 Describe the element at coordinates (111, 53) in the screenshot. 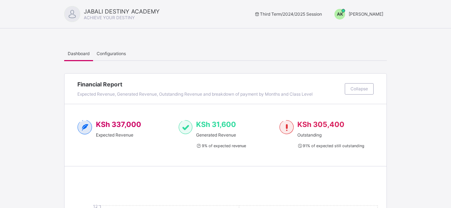

I see `span: Configurations` at that location.